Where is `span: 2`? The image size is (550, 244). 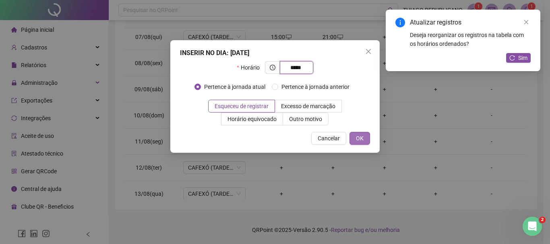 span: 2 is located at coordinates (542, 220).